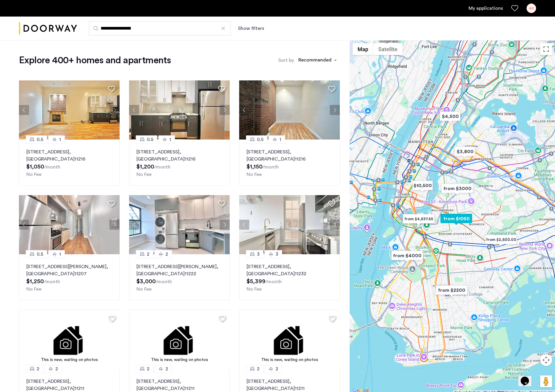 This screenshot has height=392, width=555. I want to click on img: 2016_638592645481726276.jpeg, so click(179, 110).